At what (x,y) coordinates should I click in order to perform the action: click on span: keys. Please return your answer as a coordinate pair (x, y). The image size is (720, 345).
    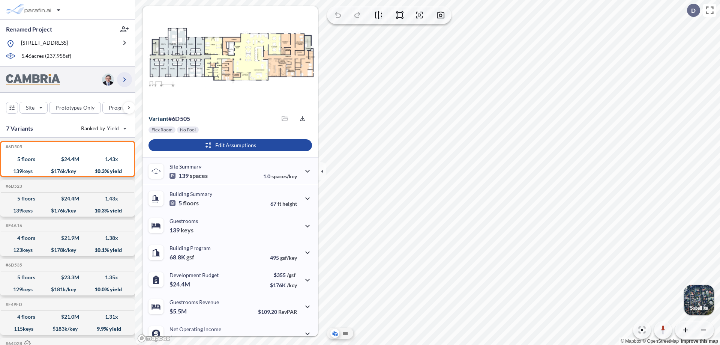
    Looking at the image, I should click on (187, 230).